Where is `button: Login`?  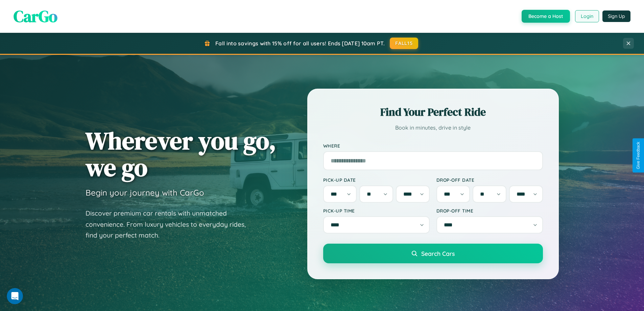
button: Login is located at coordinates (587, 16).